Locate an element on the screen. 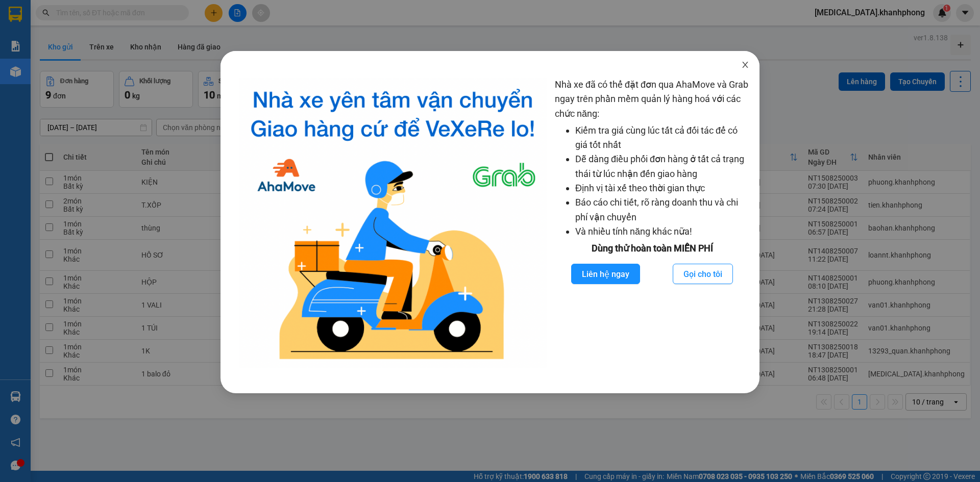  button: Gọi cho tôi is located at coordinates (703, 274).